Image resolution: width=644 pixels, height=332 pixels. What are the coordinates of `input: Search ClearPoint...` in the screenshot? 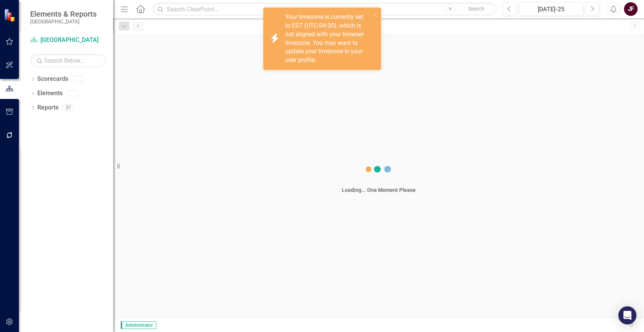 It's located at (325, 9).